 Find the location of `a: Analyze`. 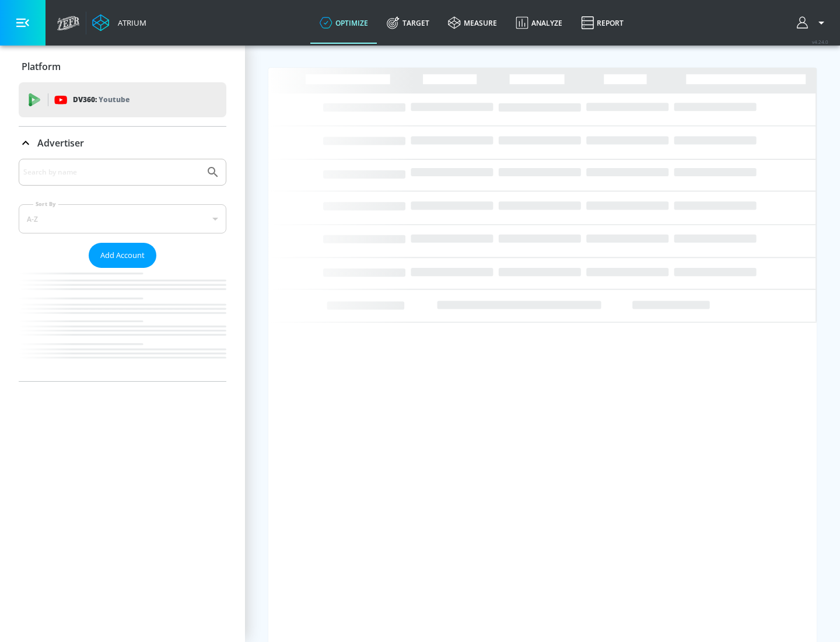

a: Analyze is located at coordinates (539, 23).